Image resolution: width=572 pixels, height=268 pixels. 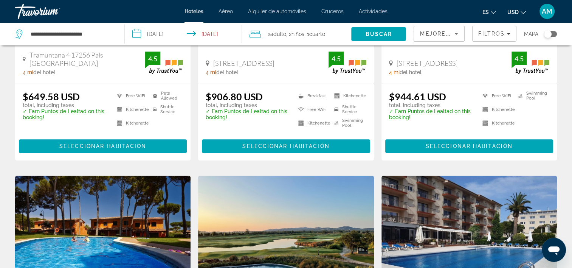 I want to click on a: Aéreo, so click(x=226, y=11).